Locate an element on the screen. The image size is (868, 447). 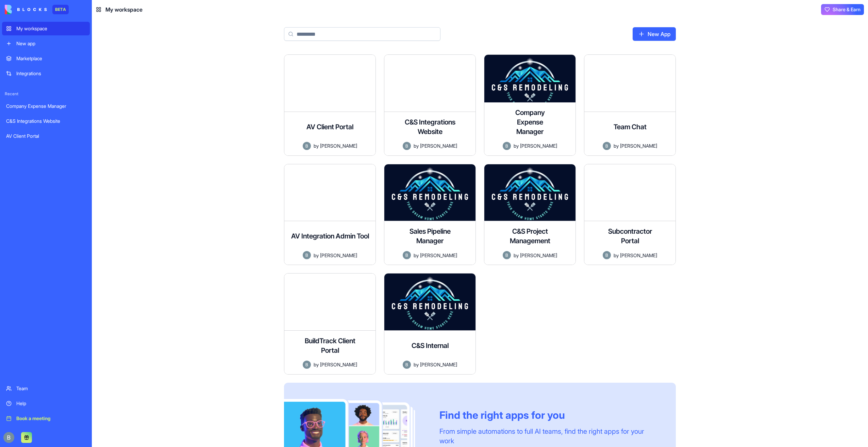
button: Share & Earn is located at coordinates (842, 10).